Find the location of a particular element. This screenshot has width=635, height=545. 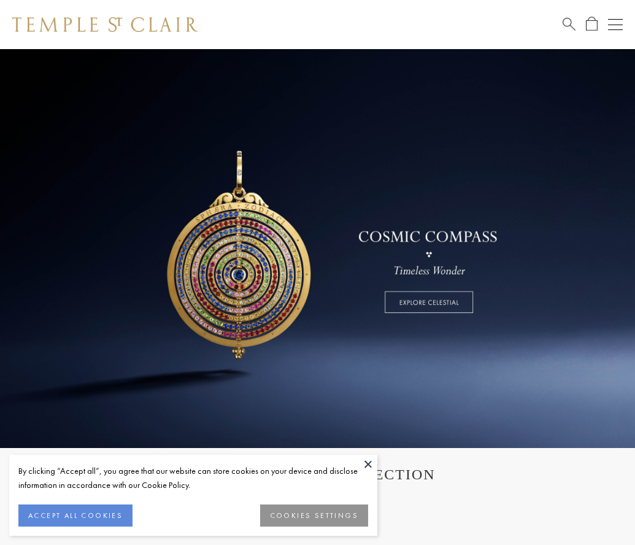

button: COOKIES SETTINGS is located at coordinates (314, 515).